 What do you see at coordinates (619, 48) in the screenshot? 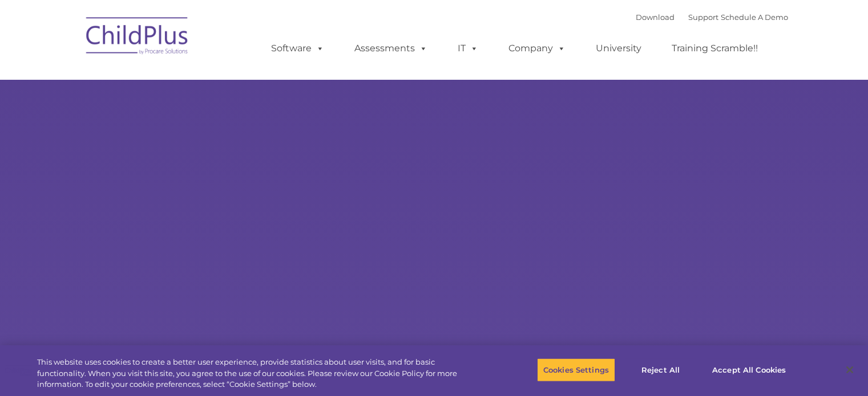
I see `a: University` at bounding box center [619, 48].